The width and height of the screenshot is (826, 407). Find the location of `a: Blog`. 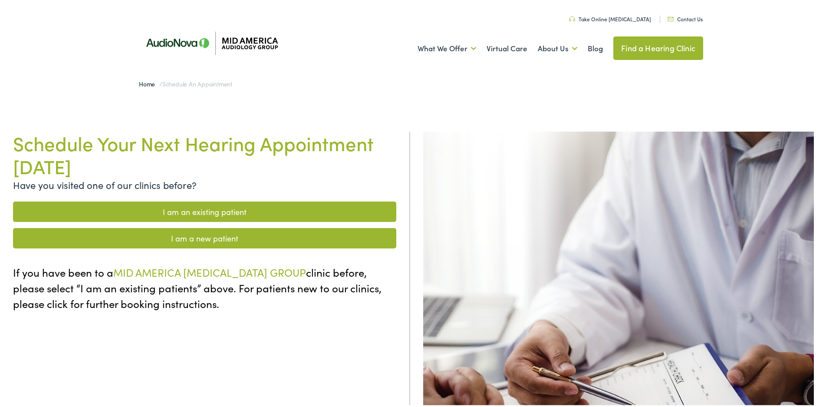

a: Blog is located at coordinates (595, 47).